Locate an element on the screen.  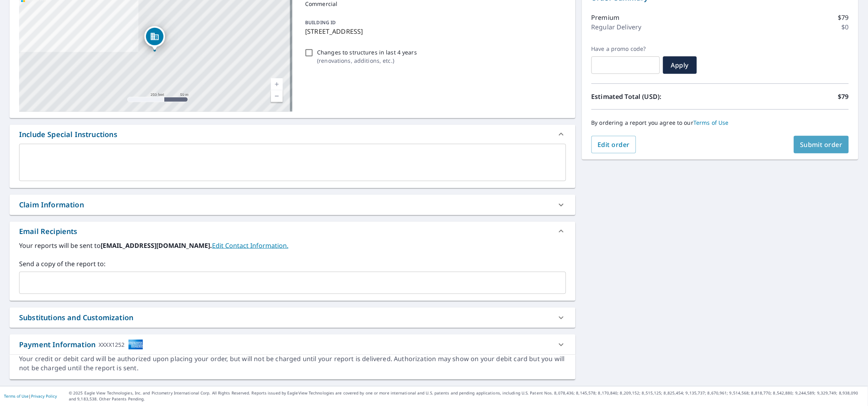
div: XXXX1252 is located at coordinates (111, 344).